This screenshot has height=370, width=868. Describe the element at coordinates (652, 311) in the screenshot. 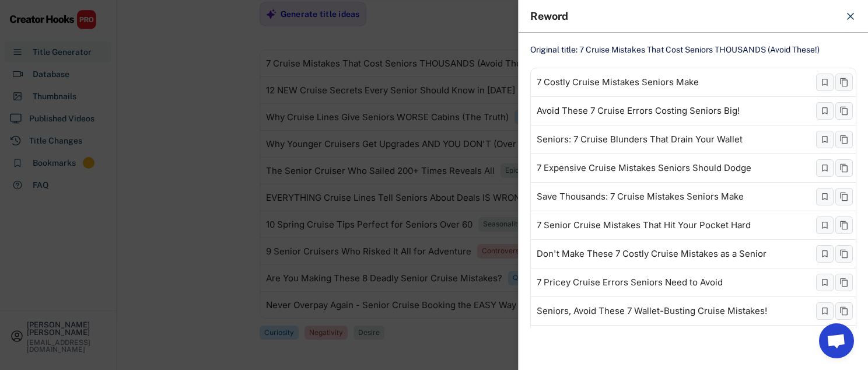

I see `div: Seniors, Avoid These 7 Wallet-Busting Cruise Mistakes!` at that location.